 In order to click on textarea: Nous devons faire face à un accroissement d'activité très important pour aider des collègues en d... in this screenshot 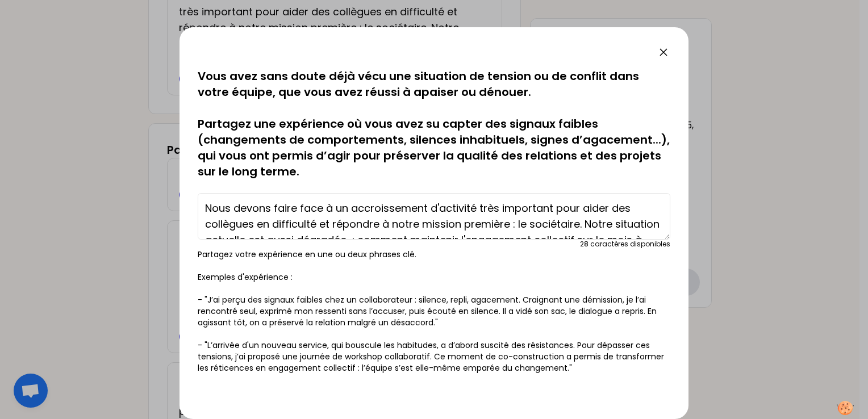, I will do `click(434, 217)`.